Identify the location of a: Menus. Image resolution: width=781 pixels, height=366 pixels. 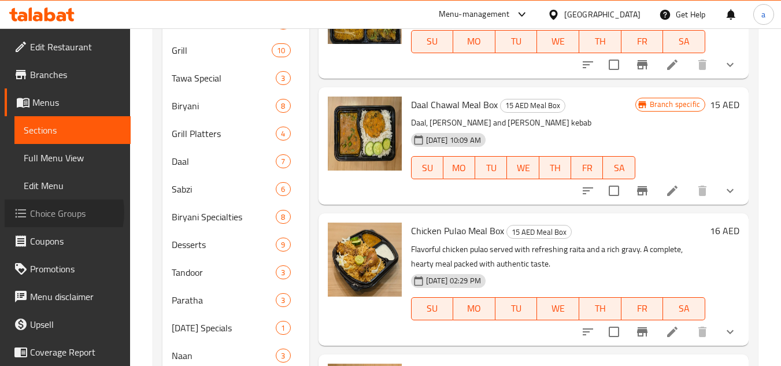
(68, 102).